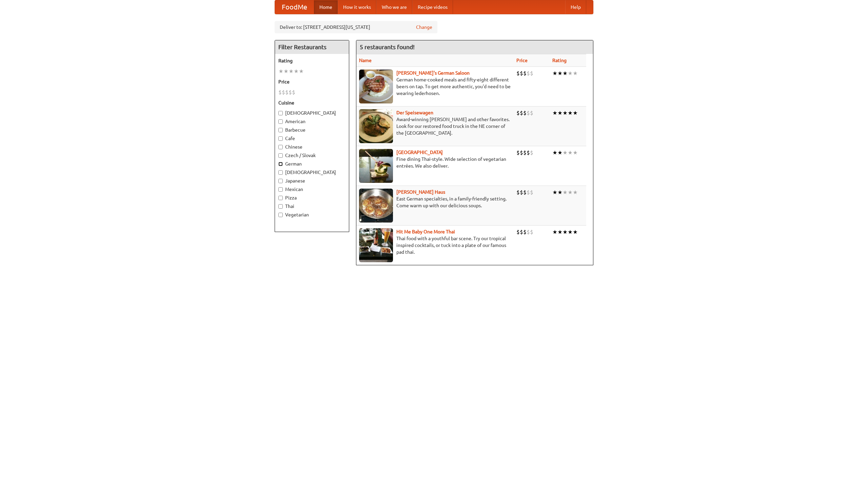  Describe the element at coordinates (312, 206) in the screenshot. I see `label: Thai` at that location.